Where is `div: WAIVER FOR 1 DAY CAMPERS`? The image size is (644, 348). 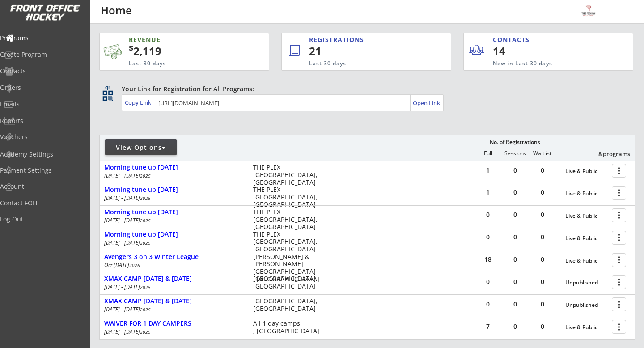
div: WAIVER FOR 1 DAY CAMPERS is located at coordinates (174, 323).